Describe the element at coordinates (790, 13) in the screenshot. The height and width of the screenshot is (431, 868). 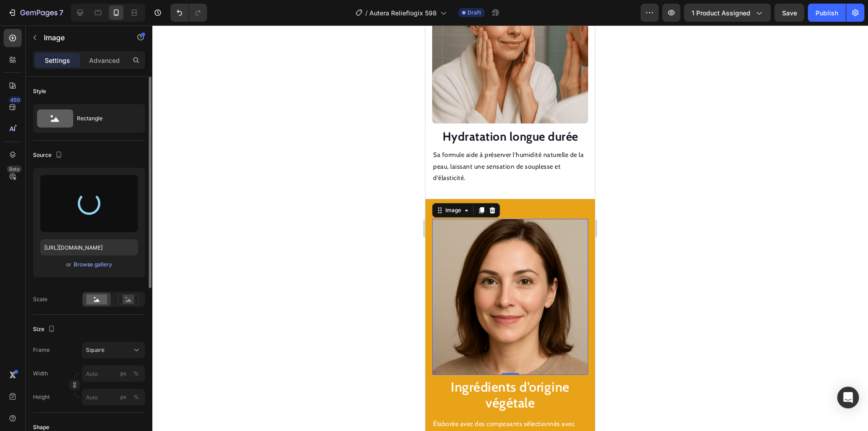
I see `button: Save` at that location.